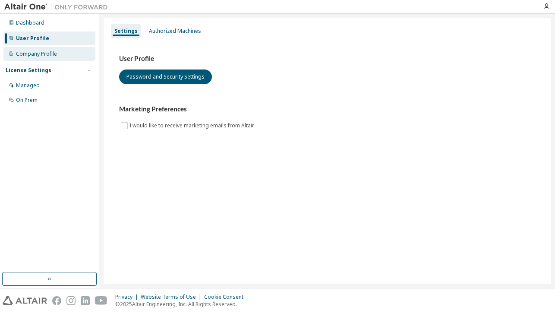 Image resolution: width=555 pixels, height=313 pixels. I want to click on div: Company Profile, so click(36, 54).